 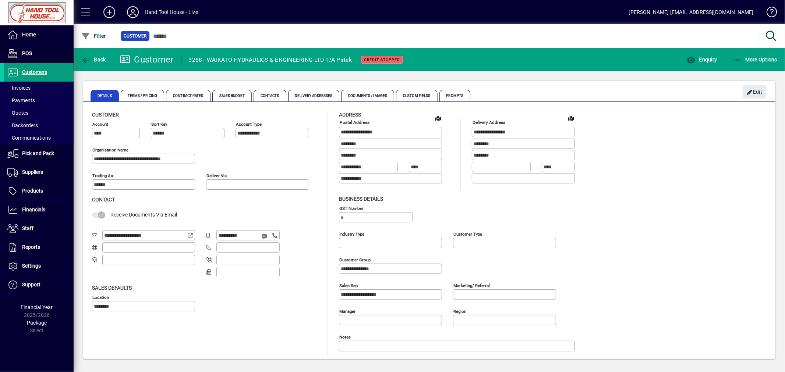 I want to click on span: Payments, so click(x=21, y=100).